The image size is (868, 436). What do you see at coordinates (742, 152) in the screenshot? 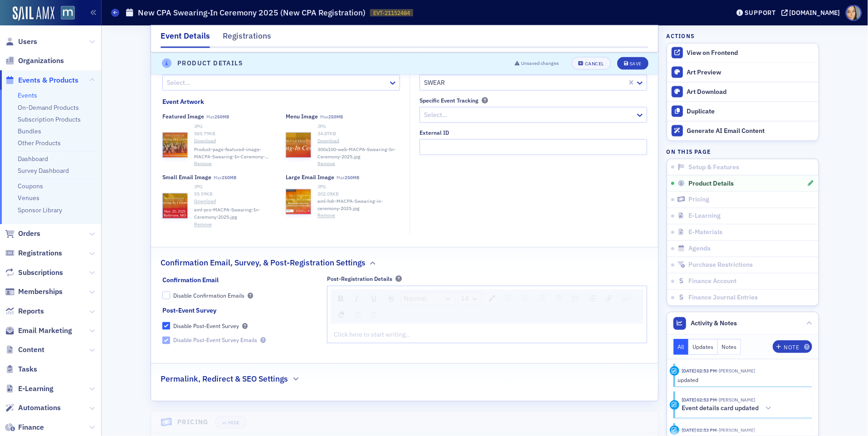
I see `h4: On this page` at bounding box center [742, 152].